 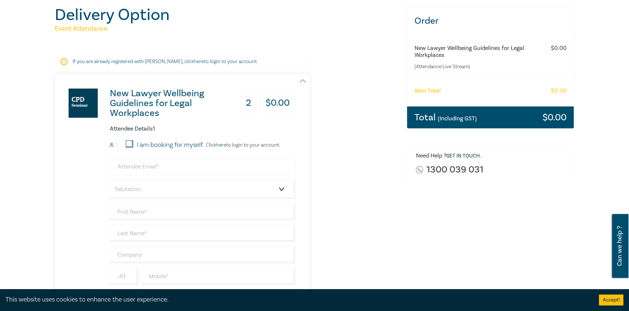 What do you see at coordinates (476, 52) in the screenshot?
I see `h6: New Lawyer Wellbeing Guidelines for Legal Workplaces` at bounding box center [476, 52].